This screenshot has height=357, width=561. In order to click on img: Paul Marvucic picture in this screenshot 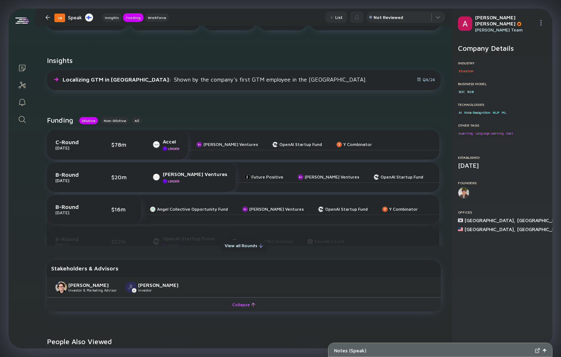, I will do `click(61, 287)`.